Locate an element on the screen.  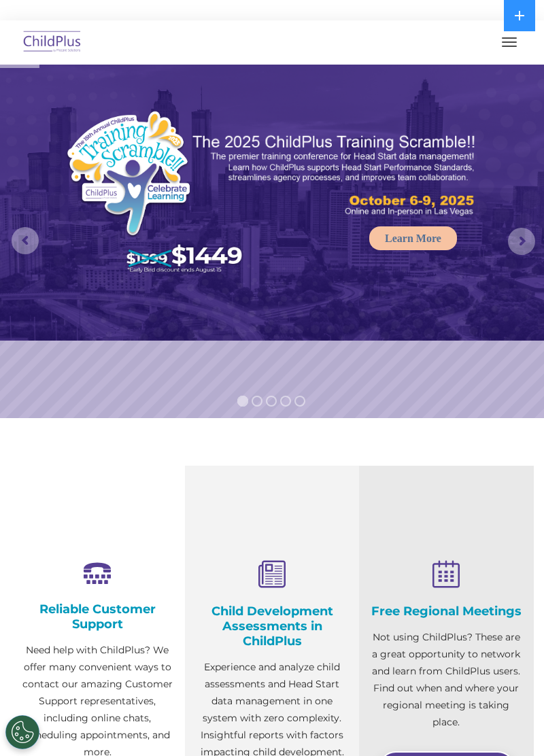
h4: Reliable Customer Support is located at coordinates (97, 617).